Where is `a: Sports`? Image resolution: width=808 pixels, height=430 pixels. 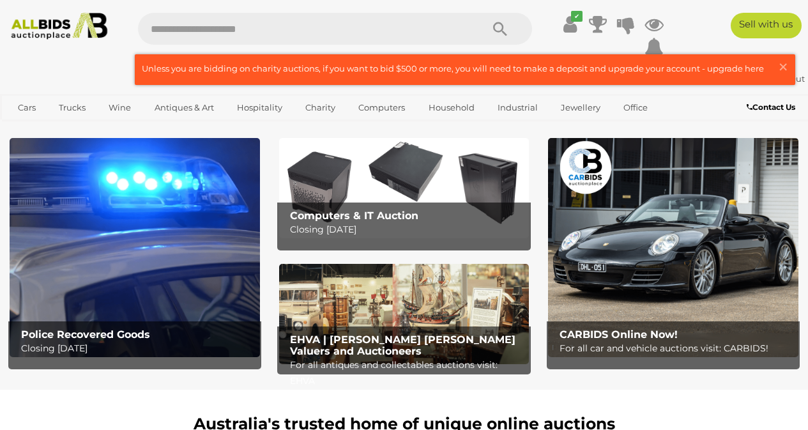 a: Sports is located at coordinates (31, 128).